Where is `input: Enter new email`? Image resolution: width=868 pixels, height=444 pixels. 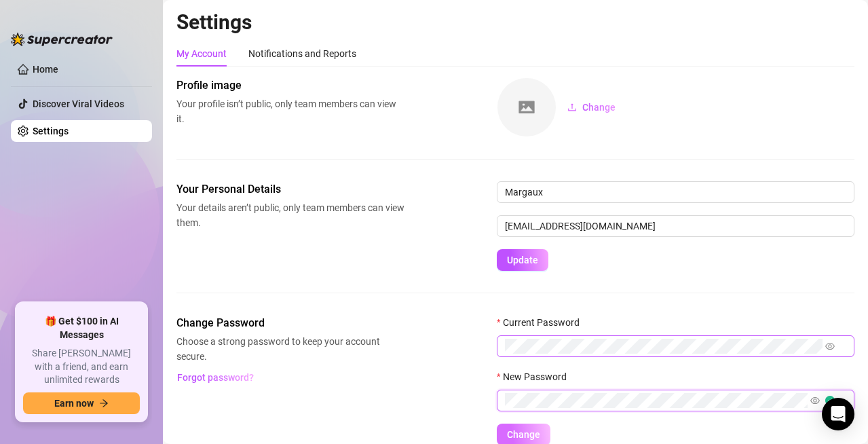 input: Enter new email is located at coordinates (675, 226).